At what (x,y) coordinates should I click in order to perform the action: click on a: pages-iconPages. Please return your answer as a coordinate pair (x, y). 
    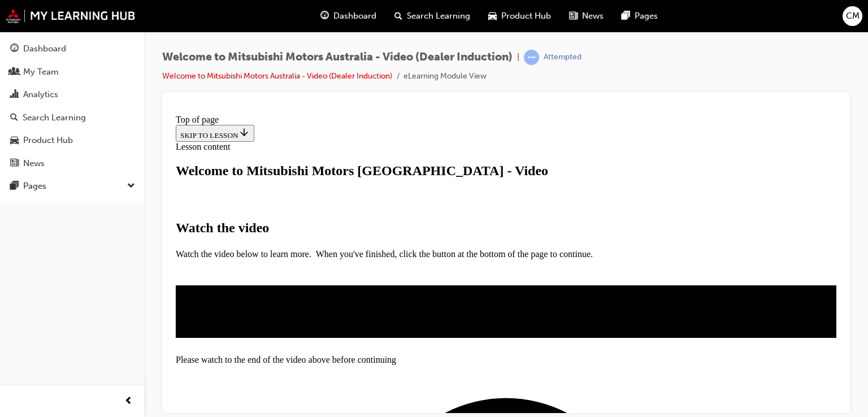
    Looking at the image, I should click on (640, 16).